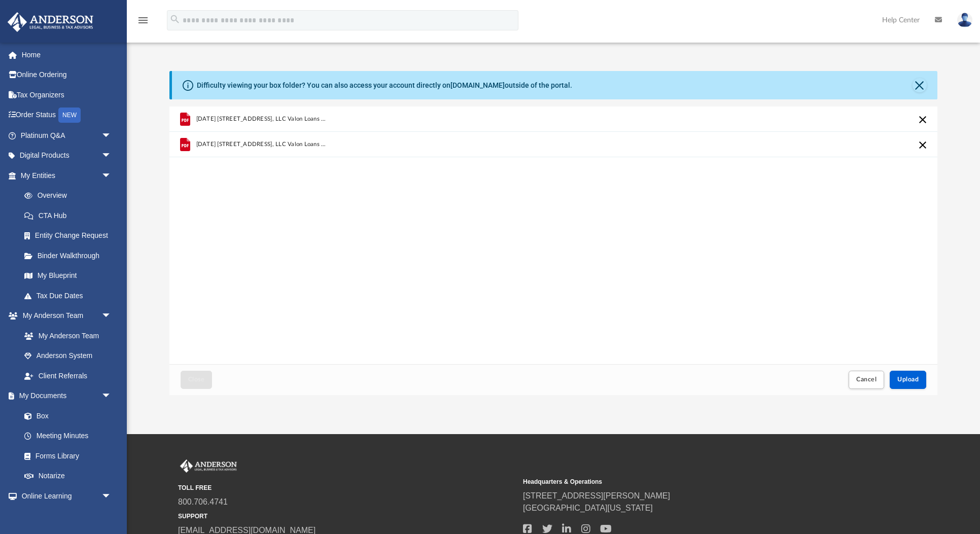  I want to click on small: TOLL FREE, so click(347, 488).